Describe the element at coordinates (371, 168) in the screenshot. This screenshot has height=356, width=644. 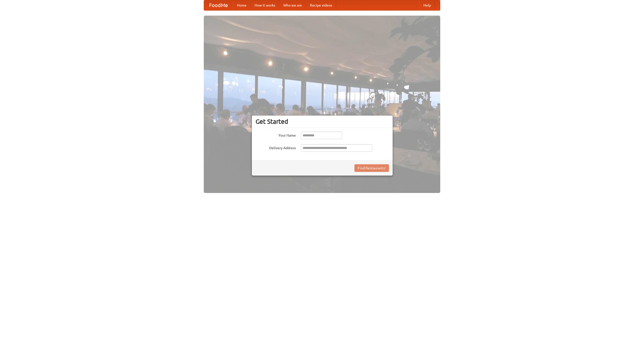
I see `button: Find Restaurants!` at that location.